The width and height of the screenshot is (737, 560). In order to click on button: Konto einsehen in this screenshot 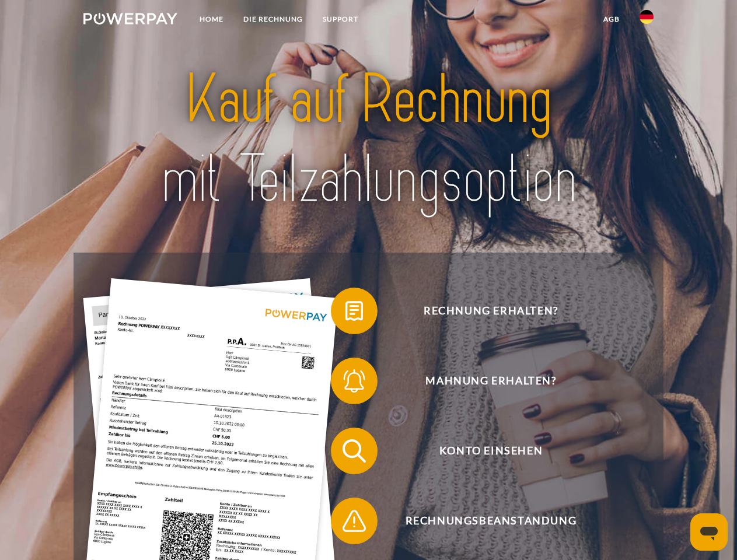, I will do `click(482, 451)`.